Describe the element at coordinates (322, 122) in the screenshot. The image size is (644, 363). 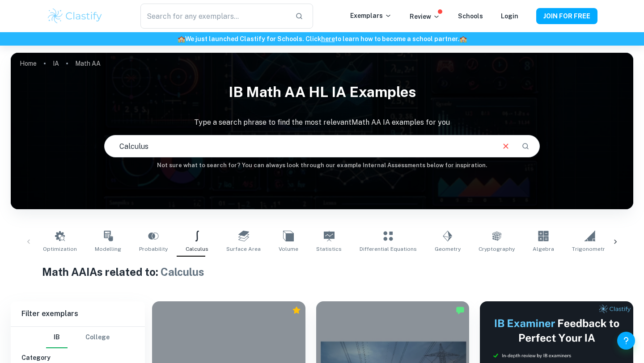
I see `p: Type a search phrase to find the most relevant Math AA IA examples for you` at that location.